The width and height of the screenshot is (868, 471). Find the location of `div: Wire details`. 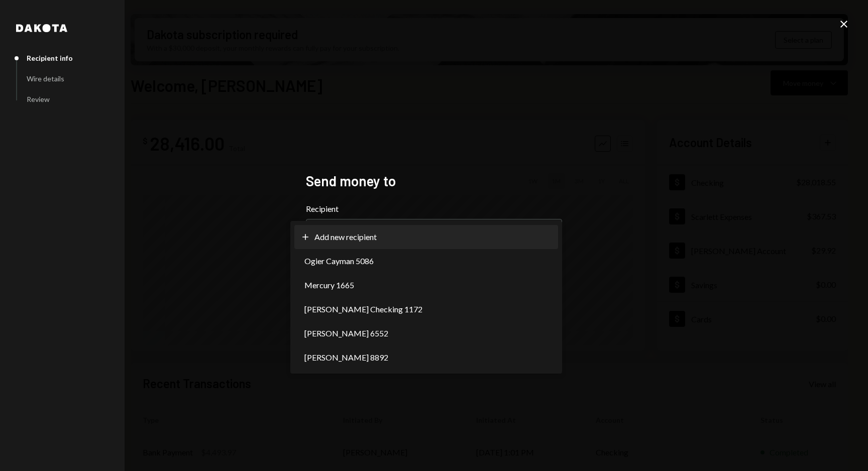

div: Wire details is located at coordinates (45, 78).